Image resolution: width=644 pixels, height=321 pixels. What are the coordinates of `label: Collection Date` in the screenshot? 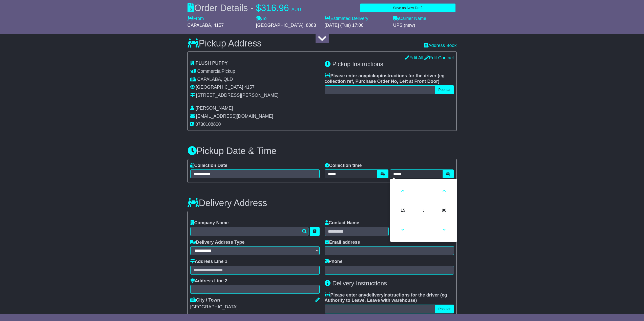 It's located at (209, 166).